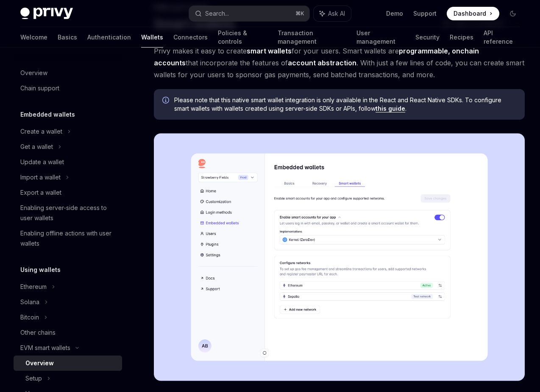  I want to click on span: Privy makes it easy to create for your users. Smart wallets are that incorporate the features of ..., so click(339, 63).